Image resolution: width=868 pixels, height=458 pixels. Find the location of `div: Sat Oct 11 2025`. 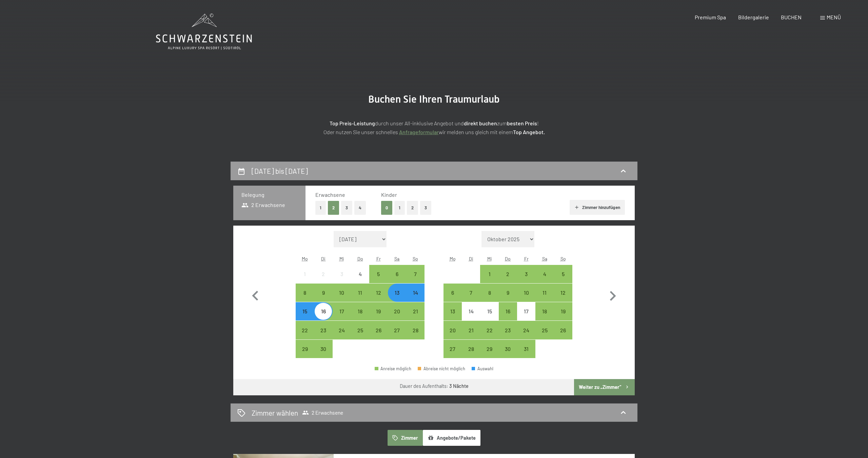

div: Sat Oct 11 2025 is located at coordinates (544, 293).